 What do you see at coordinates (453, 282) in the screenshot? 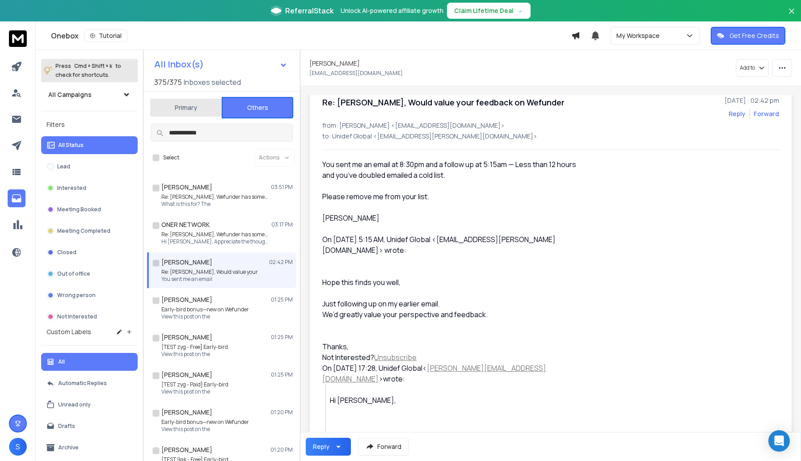
I see `div: Hope this finds you well,` at bounding box center [453, 282].